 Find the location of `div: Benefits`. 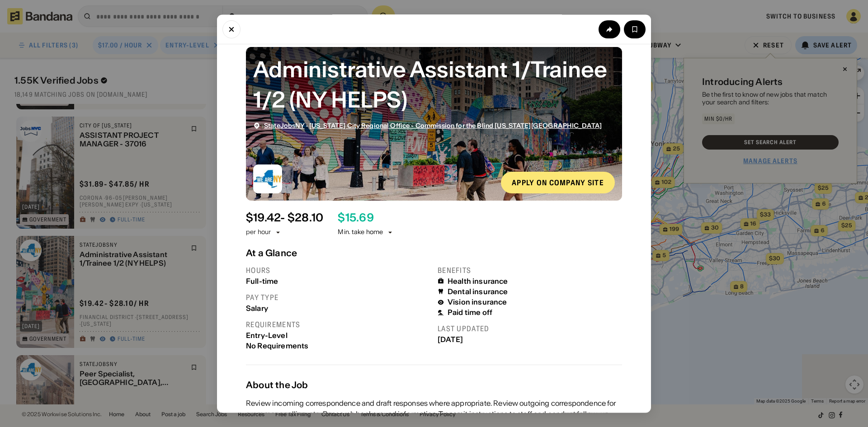

div: Benefits is located at coordinates (529, 270).